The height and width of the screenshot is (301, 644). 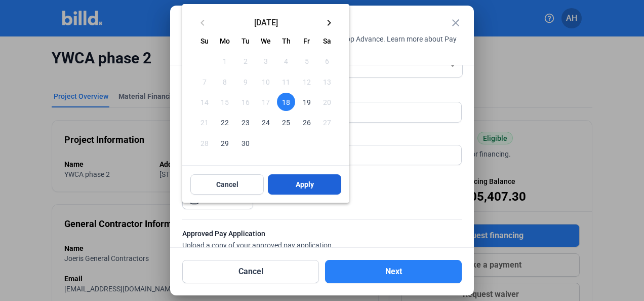 I want to click on mat-icon: keyboard_arrow_left, so click(x=202, y=23).